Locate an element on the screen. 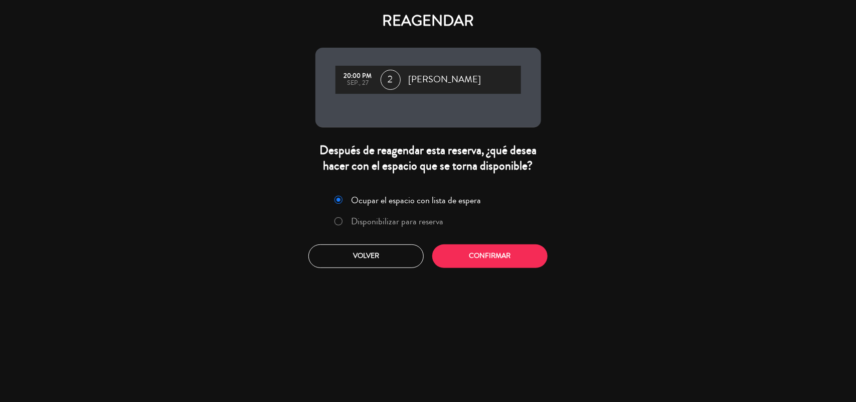 Image resolution: width=856 pixels, height=402 pixels. span: 2 is located at coordinates (391, 80).